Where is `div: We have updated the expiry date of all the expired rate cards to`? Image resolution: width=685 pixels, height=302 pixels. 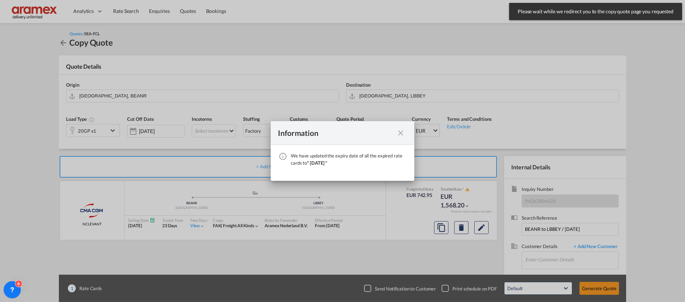 div: We have updated the expiry date of all the expired rate cards to is located at coordinates (349, 159).